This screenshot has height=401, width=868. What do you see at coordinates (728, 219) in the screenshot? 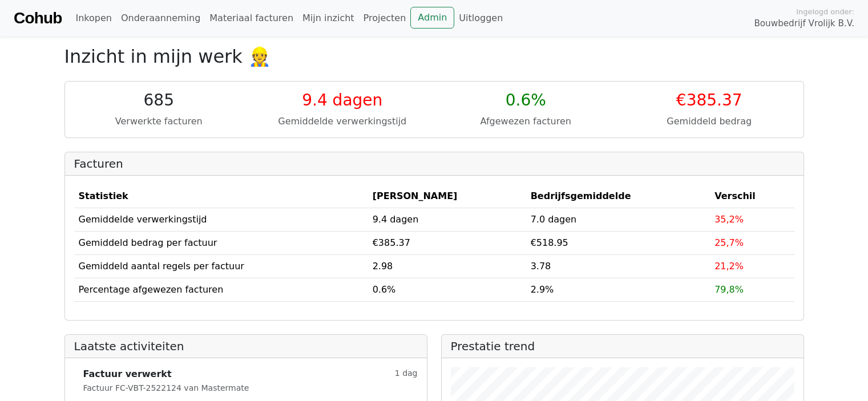
I see `span: 35,2%` at bounding box center [728, 219].